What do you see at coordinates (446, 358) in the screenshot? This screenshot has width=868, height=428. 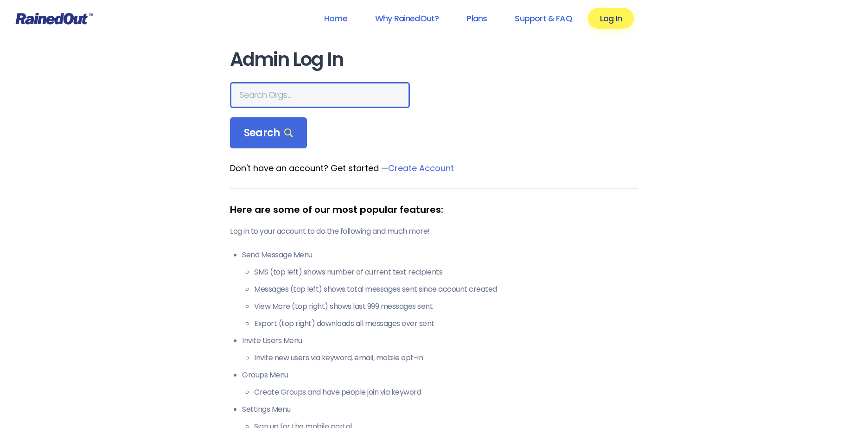 I see `li: Invite new users via keyword, email, mobile opt-in` at bounding box center [446, 358].